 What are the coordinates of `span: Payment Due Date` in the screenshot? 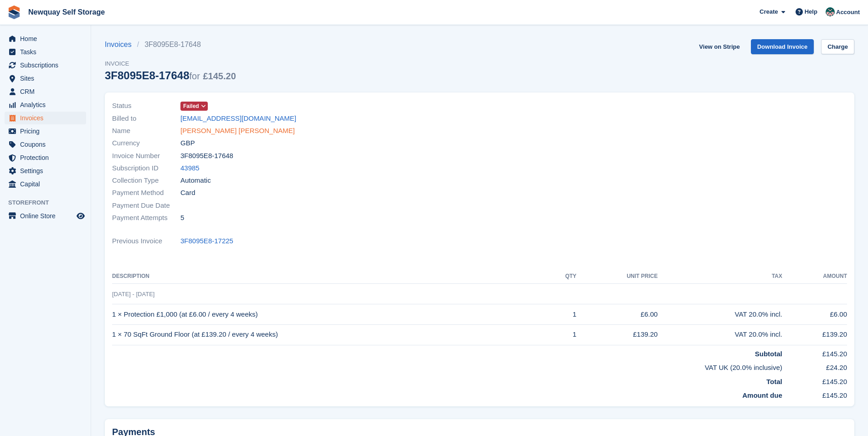 It's located at (146, 205).